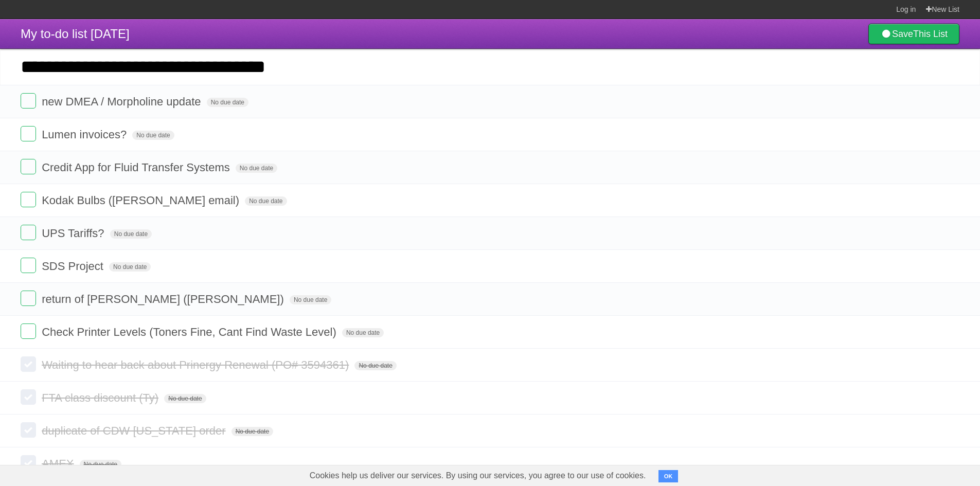 The width and height of the screenshot is (980, 486). What do you see at coordinates (137, 167) in the screenshot?
I see `span: Credit App for Fluid Transfer Systems` at bounding box center [137, 167].